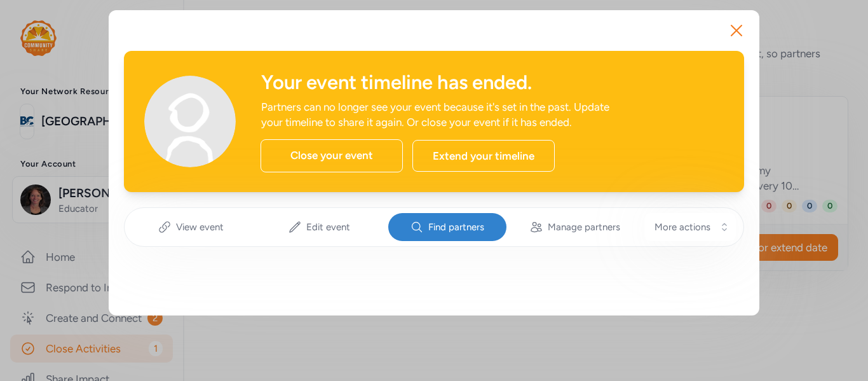 This screenshot has width=868, height=381. Describe the element at coordinates (690, 228) in the screenshot. I see `button: More actions` at that location.